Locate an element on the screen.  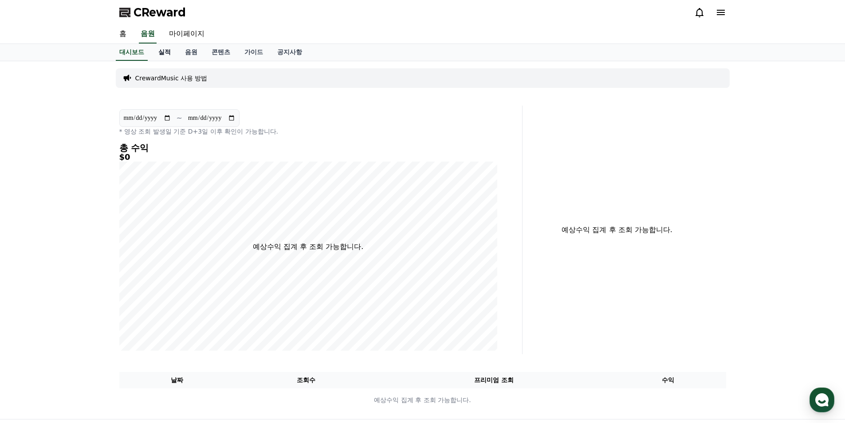
a: CrewardMusic 사용 방법 is located at coordinates (171, 78).